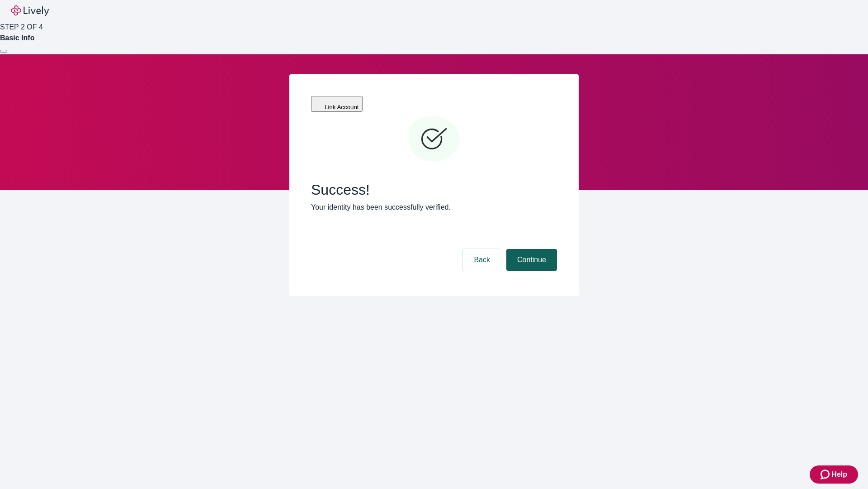 The width and height of the screenshot is (868, 489). I want to click on button: Zendesk support iconHelp, so click(834, 474).